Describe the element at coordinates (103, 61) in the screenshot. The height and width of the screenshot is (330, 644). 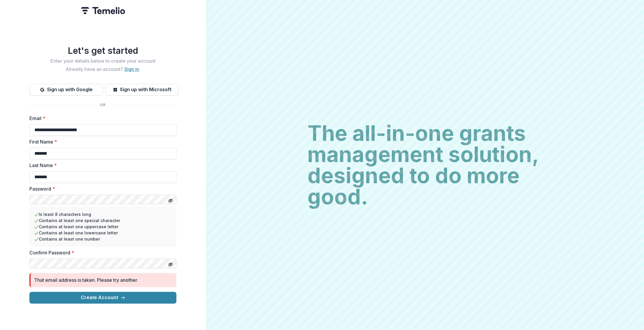
I see `h2: Enter your details below to create your account` at that location.